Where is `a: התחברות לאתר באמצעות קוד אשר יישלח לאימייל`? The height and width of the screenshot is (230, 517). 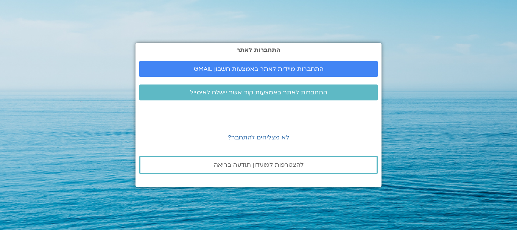 a: התחברות לאתר באמצעות קוד אשר יישלח לאימייל is located at coordinates (258, 92).